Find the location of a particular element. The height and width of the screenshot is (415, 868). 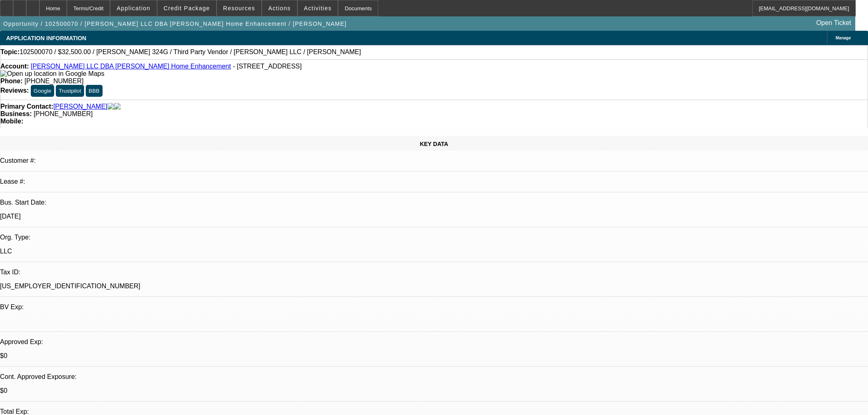

strong: Primary Contact: is located at coordinates (27, 106).